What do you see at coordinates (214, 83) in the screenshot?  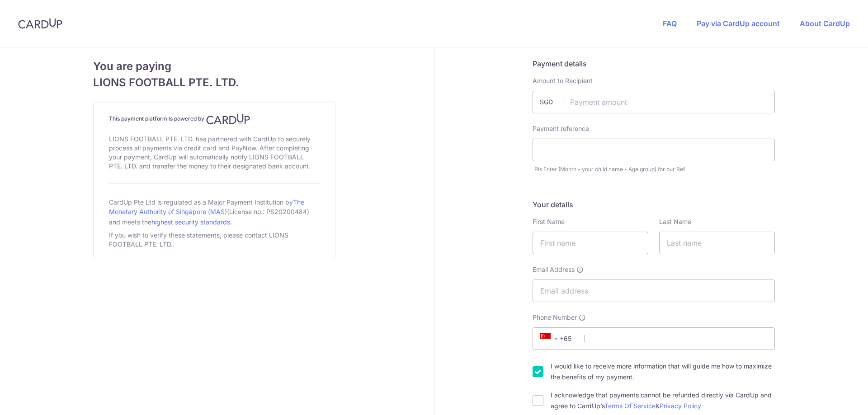 I see `span: LIONS FOOTBALL PTE. LTD.` at bounding box center [214, 83].